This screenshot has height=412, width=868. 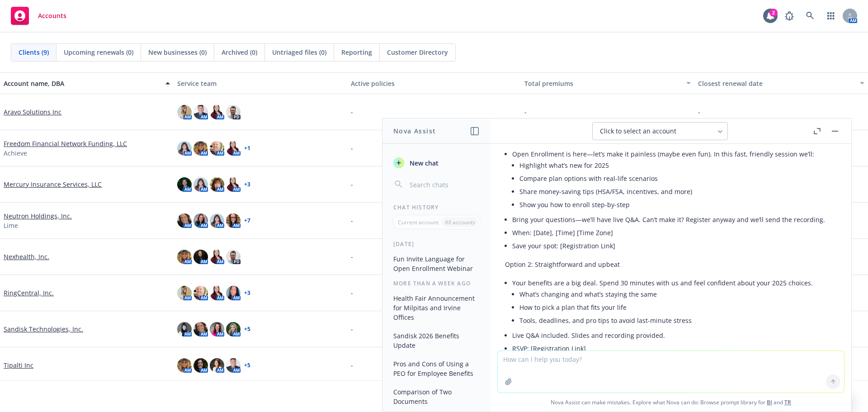 What do you see at coordinates (678, 294) in the screenshot?
I see `li: What’s changing and what’s staying the same` at bounding box center [678, 294].